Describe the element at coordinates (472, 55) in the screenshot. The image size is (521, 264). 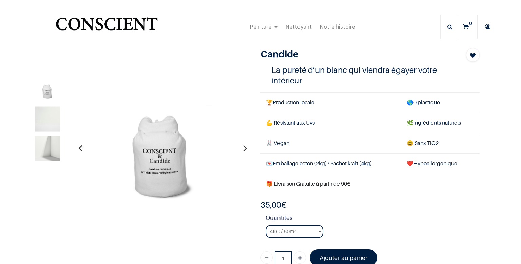
I see `button: Add to wishlist` at that location.